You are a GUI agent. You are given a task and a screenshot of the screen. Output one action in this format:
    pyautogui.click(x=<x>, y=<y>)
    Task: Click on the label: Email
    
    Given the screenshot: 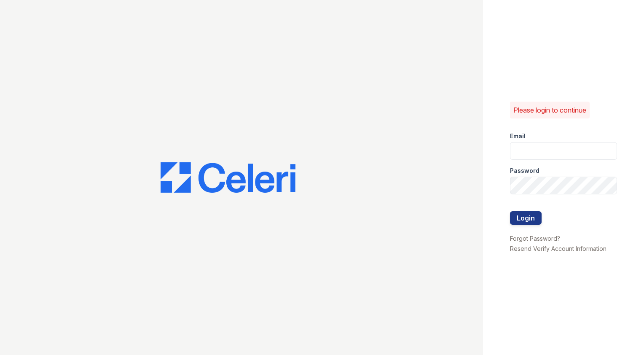 What is the action you would take?
    pyautogui.click(x=517, y=136)
    